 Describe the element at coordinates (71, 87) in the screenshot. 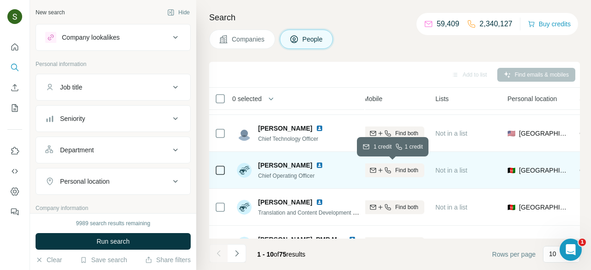

I see `div: Job title` at that location.